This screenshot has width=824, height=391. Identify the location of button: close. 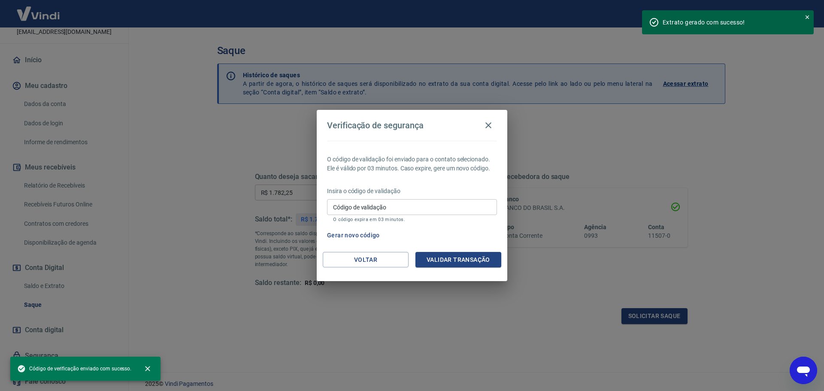
(148, 369).